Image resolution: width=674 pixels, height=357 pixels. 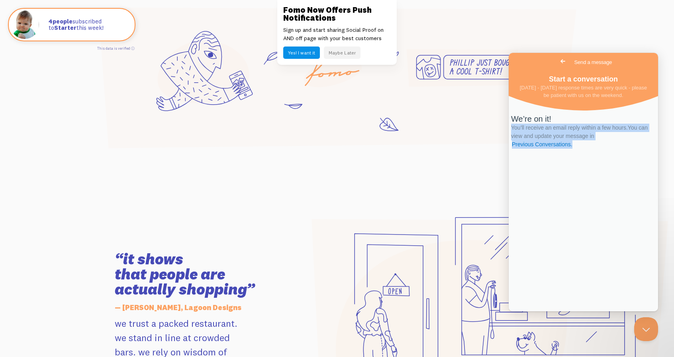 What do you see at coordinates (70, 83) in the screenshot?
I see `span: You’ll receive an email reply within a few hours. You can view and update your message in` at bounding box center [70, 83].